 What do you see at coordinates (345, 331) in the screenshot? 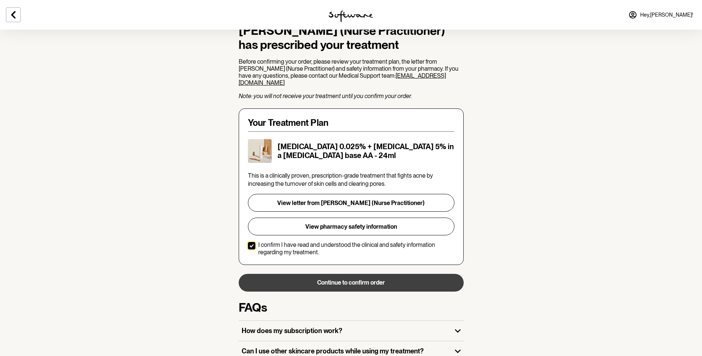
I see `h3: How does my subscription work?` at bounding box center [345, 331].